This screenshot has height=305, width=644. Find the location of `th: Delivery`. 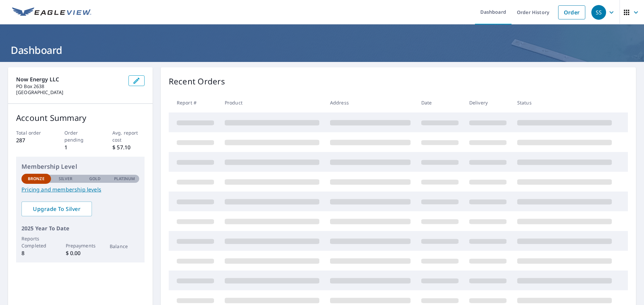

th: Delivery is located at coordinates (488, 103).